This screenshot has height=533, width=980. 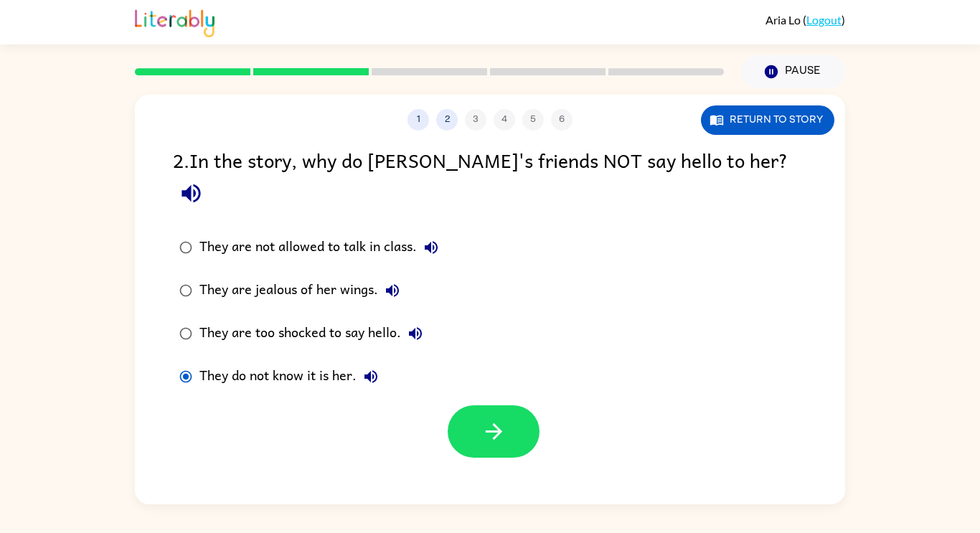 What do you see at coordinates (447, 120) in the screenshot?
I see `button: 2` at bounding box center [447, 120].